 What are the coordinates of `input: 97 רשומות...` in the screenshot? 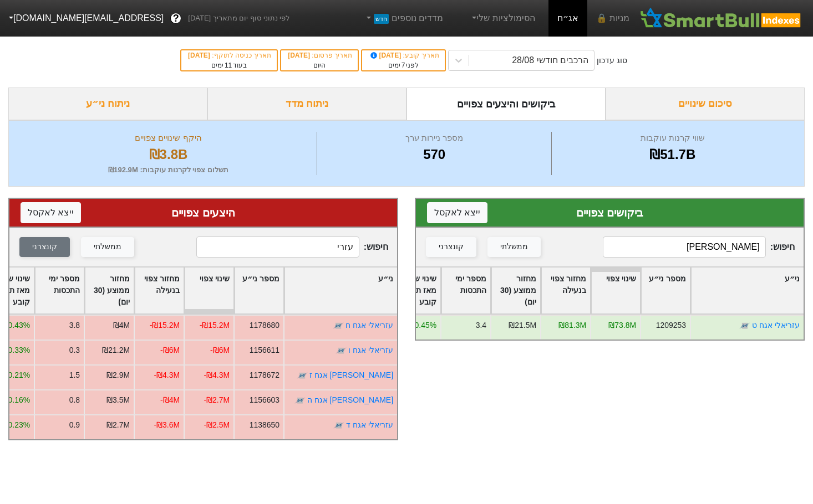 It's located at (684, 247).